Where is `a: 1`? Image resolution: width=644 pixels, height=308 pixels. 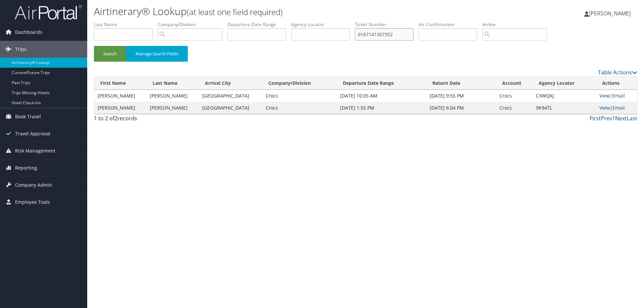 a: 1 is located at coordinates (614, 118).